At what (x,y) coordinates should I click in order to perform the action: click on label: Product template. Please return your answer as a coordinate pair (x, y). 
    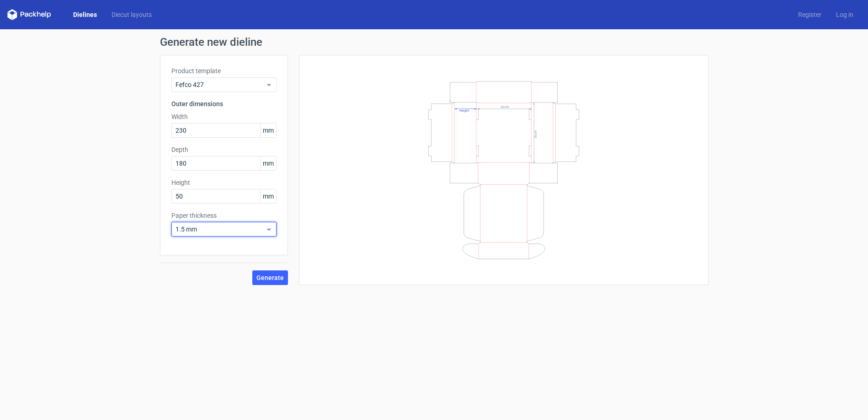
    Looking at the image, I should click on (224, 71).